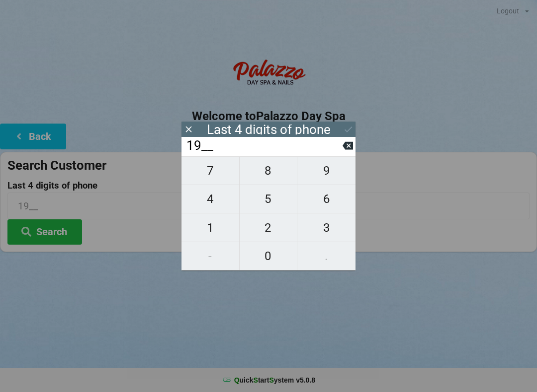 The height and width of the screenshot is (392, 537). I want to click on span: 7, so click(210, 171).